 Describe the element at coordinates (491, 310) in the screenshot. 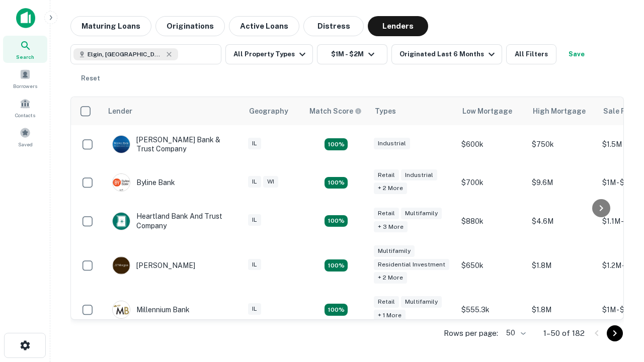

I see `td: $555.3k` at that location.